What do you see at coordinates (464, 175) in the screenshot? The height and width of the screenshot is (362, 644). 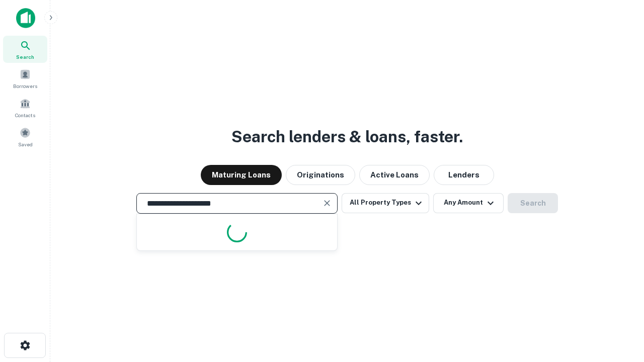 I see `button: Lenders` at bounding box center [464, 175].